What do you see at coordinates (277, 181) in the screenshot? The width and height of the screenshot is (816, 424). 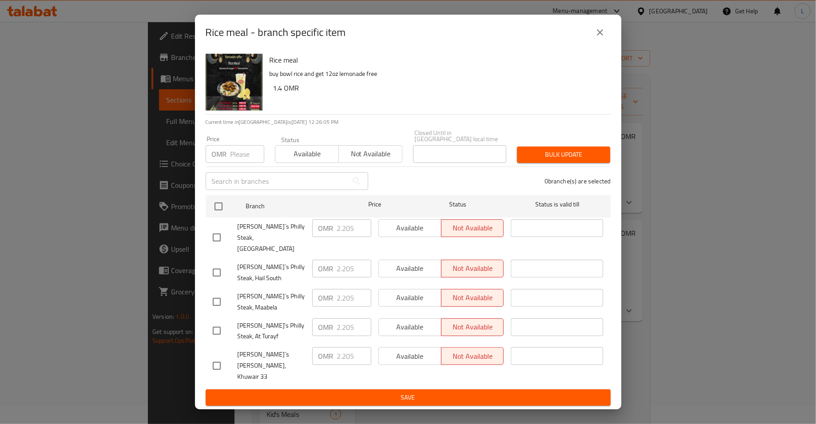 I see `input: Search in branches` at bounding box center [277, 181].